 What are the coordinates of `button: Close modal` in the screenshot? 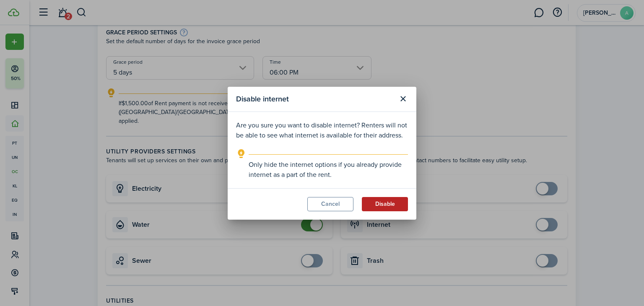 It's located at (403, 99).